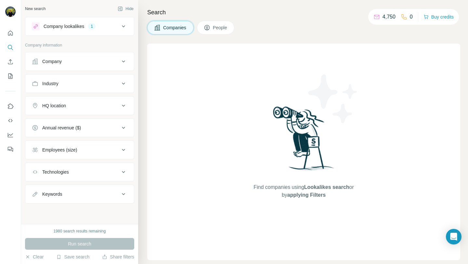 This screenshot has height=264, width=468. What do you see at coordinates (80, 84) in the screenshot?
I see `button: Industry` at bounding box center [80, 84].